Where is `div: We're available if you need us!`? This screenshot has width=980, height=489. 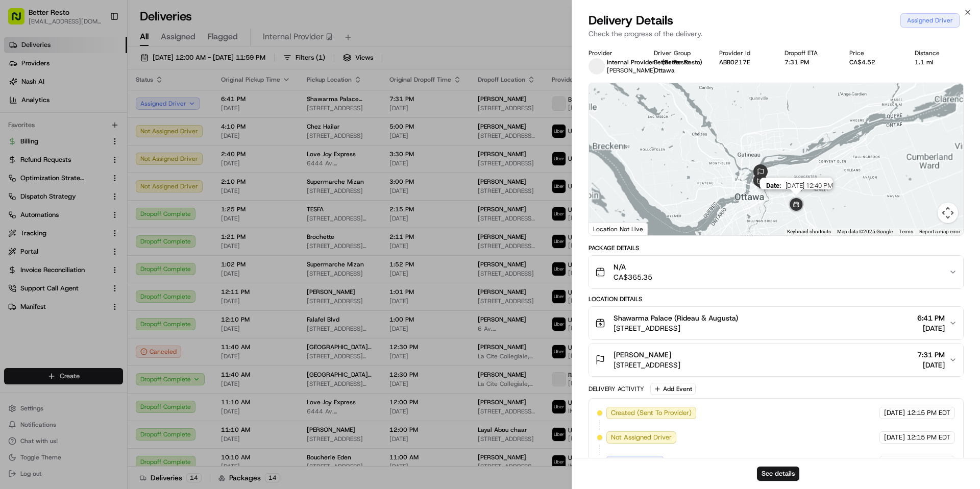
div: We're available if you need us! is located at coordinates (93, 112).